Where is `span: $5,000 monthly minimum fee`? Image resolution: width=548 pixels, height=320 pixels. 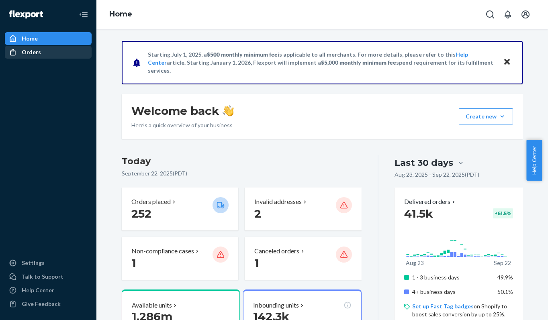
span: $5,000 monthly minimum fee is located at coordinates (358, 62).